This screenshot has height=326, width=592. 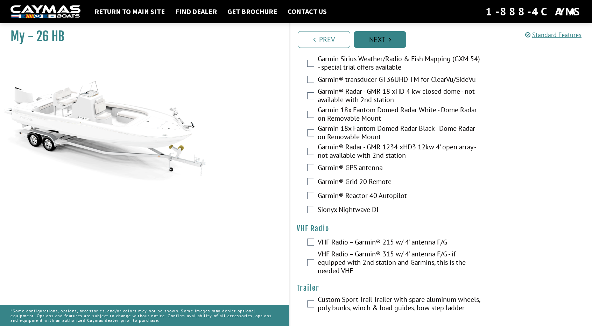 I want to click on label: Garmin® GPS antenna, so click(x=400, y=168).